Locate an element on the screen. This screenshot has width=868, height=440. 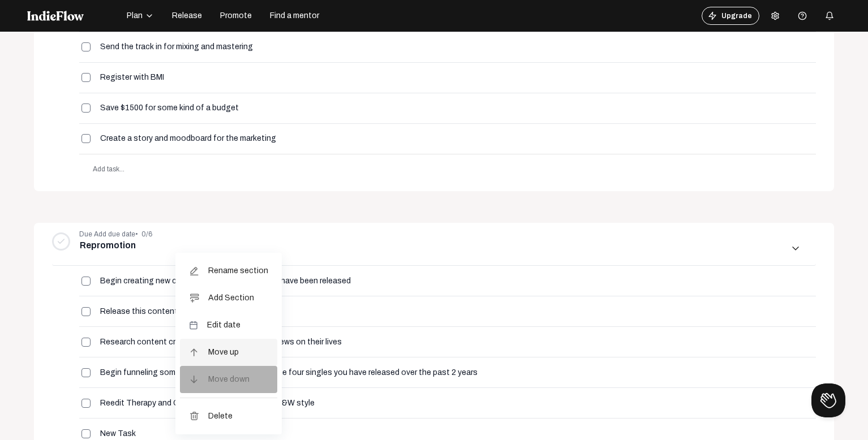
span: Move up is located at coordinates (223, 352).